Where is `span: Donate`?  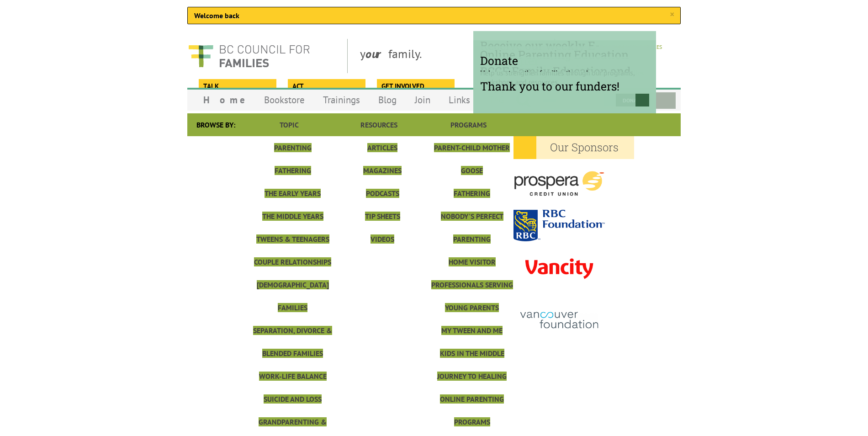 span: Donate is located at coordinates (565, 61).